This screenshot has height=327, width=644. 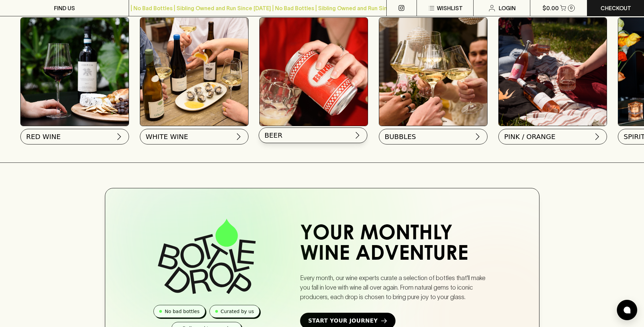 What do you see at coordinates (529, 136) in the screenshot?
I see `span: PINK / ORANGE` at bounding box center [529, 136].